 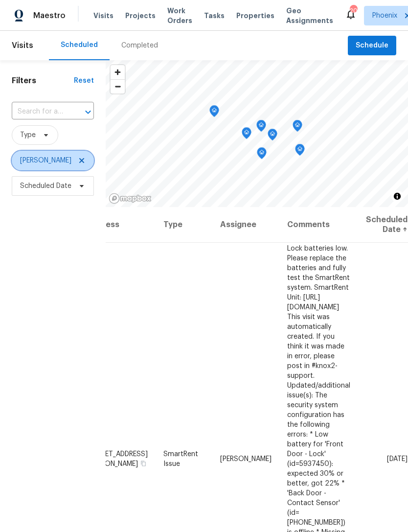 I want to click on span: SmartRent Issue, so click(x=181, y=459).